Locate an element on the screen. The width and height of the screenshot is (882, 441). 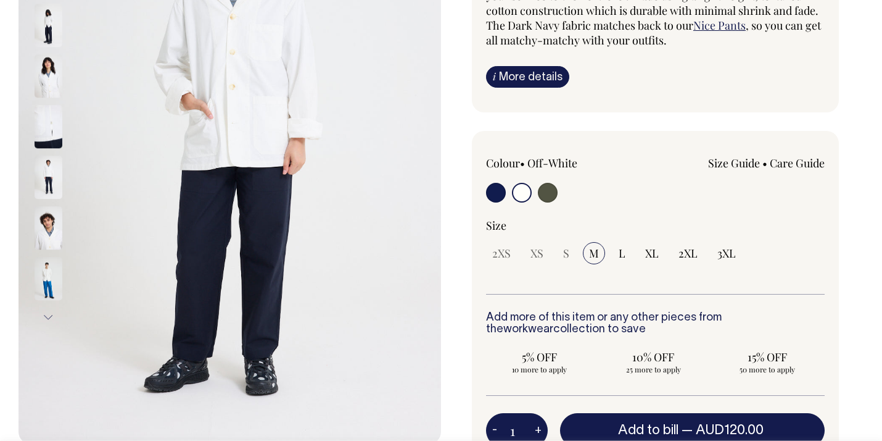
span: 2XS is located at coordinates (502, 253).